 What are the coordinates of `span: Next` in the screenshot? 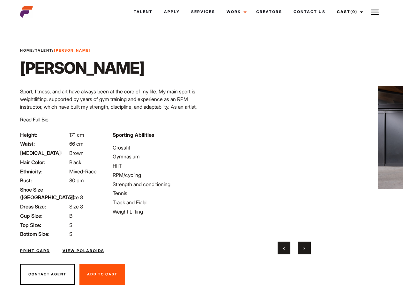 It's located at (304, 248).